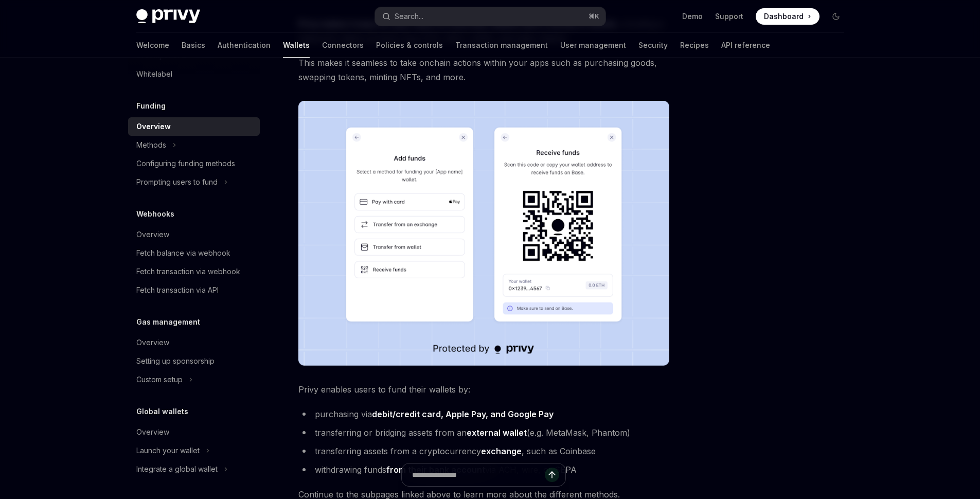 The width and height of the screenshot is (980, 499). What do you see at coordinates (552, 475) in the screenshot?
I see `button: Send message` at bounding box center [552, 475].